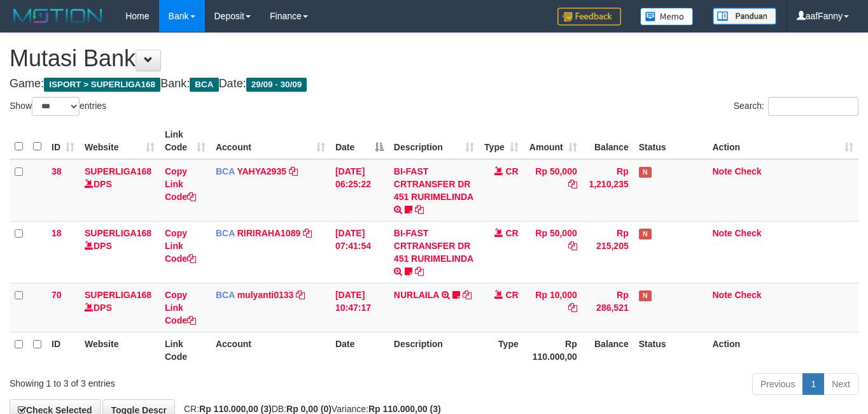 The image size is (868, 414). I want to click on a: Copy NURLAILA to clipboard, so click(467, 295).